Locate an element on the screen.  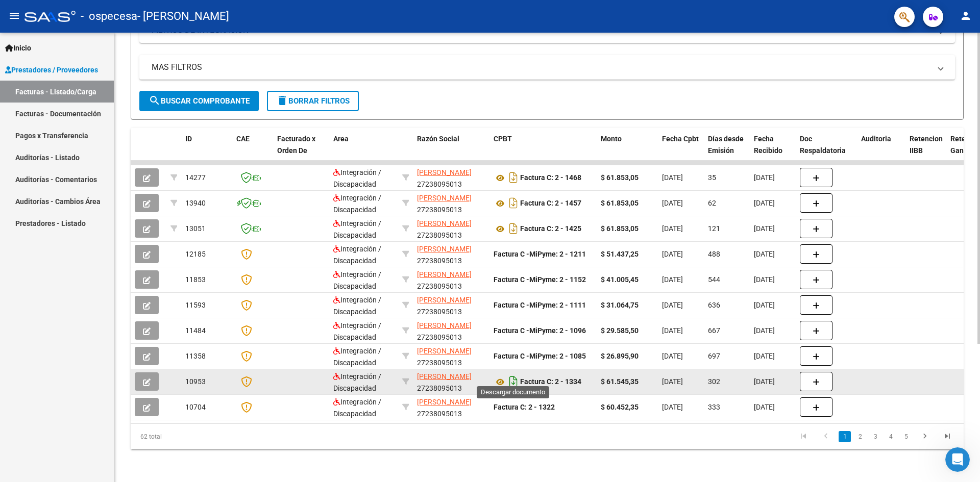
datatable-header-cell: Facturado x Orden De is located at coordinates (301, 151).